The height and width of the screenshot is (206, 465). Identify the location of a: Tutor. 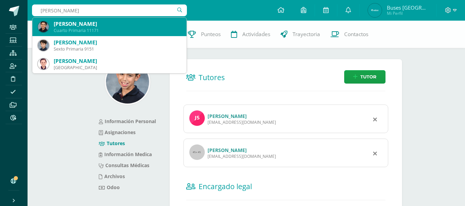
(365, 77).